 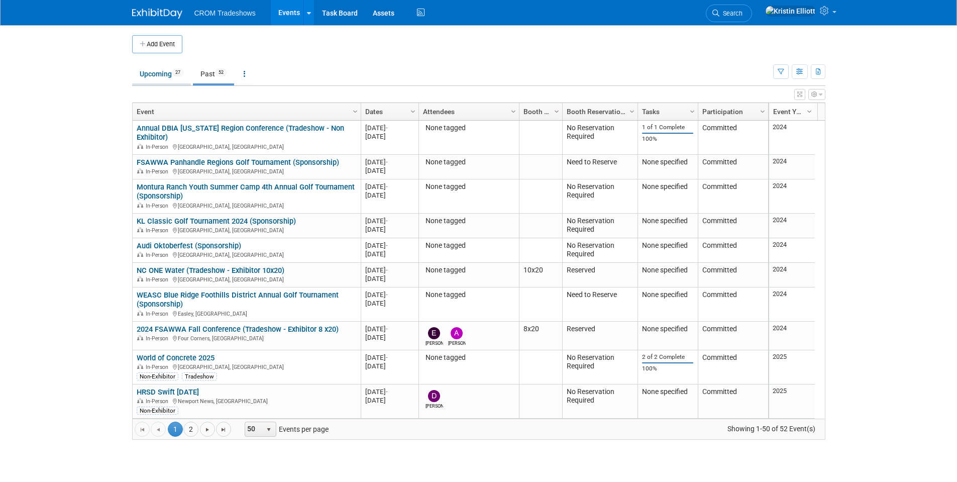 I want to click on td: 8x20, so click(x=540, y=336).